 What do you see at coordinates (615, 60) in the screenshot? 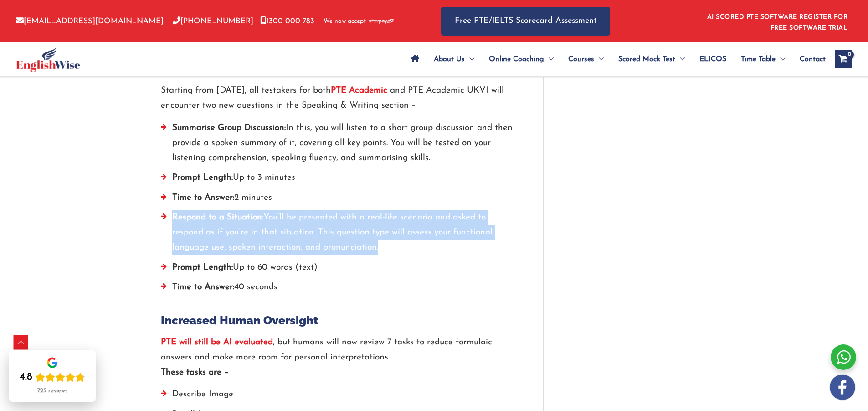
I see `nav: Site Navigation: Main Menu` at bounding box center [615, 60].